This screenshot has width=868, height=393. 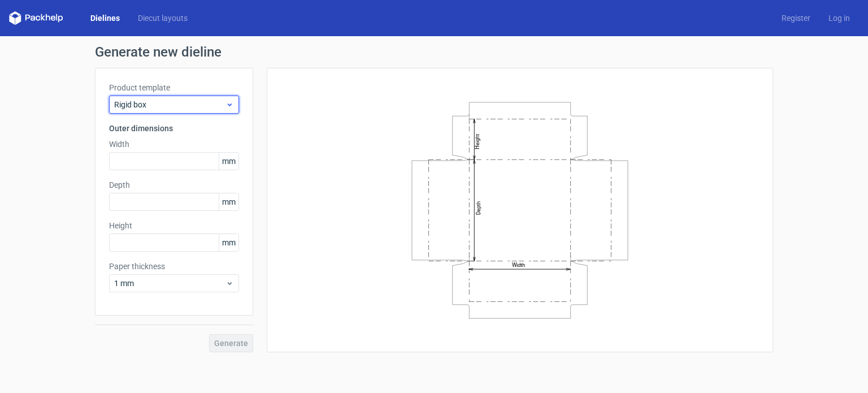 I want to click on a: Register, so click(x=796, y=18).